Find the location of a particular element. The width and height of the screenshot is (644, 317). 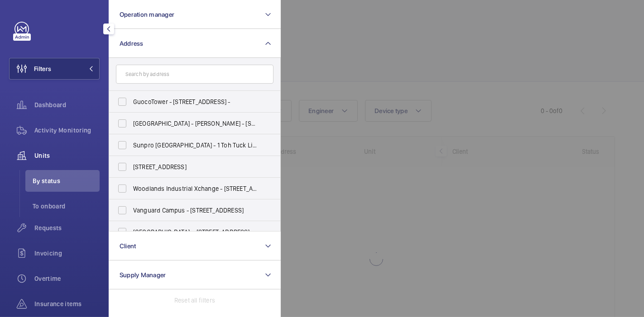

span: Requests is located at coordinates (67, 228).